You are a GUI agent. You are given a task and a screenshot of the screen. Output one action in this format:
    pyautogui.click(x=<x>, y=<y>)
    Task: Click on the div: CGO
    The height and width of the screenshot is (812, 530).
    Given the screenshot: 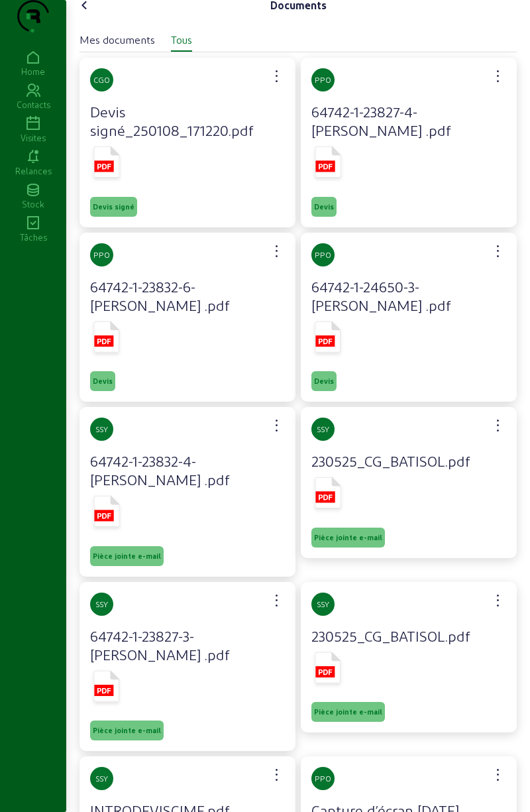 What is the action you would take?
    pyautogui.click(x=101, y=80)
    